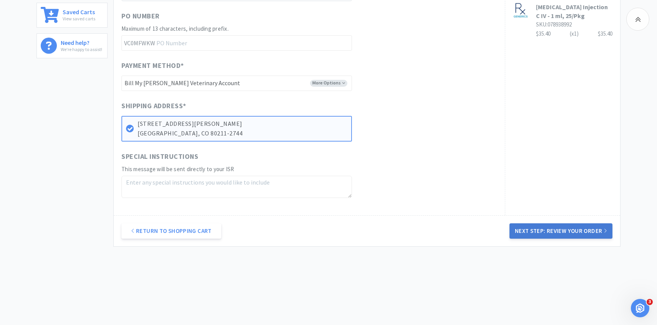 The image size is (657, 325). I want to click on input: PO Number, so click(237, 43).